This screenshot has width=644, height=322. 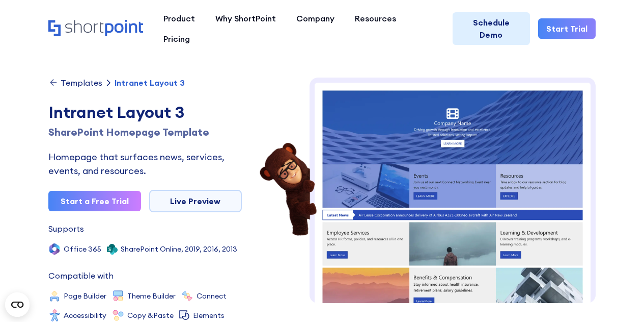 What do you see at coordinates (76, 82) in the screenshot?
I see `a: Templates` at bounding box center [76, 82].